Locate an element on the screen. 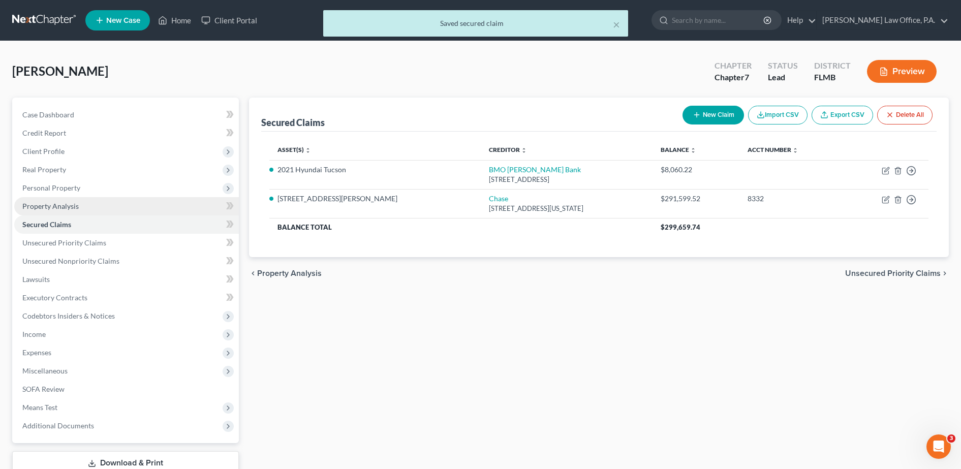 Image resolution: width=961 pixels, height=469 pixels. button: Preview is located at coordinates (902, 71).